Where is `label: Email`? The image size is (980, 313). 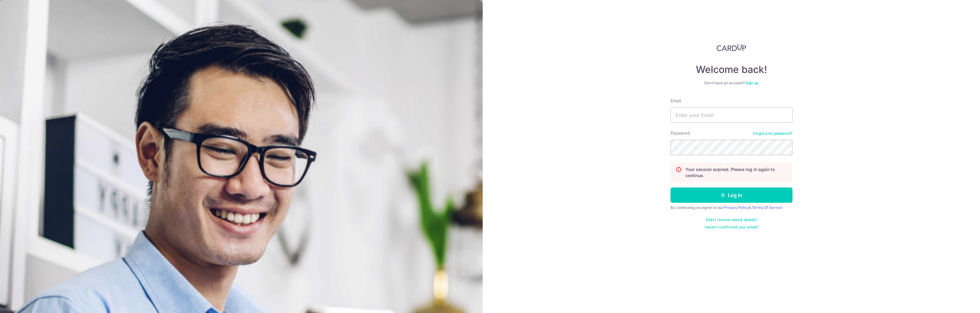 label: Email is located at coordinates (676, 101).